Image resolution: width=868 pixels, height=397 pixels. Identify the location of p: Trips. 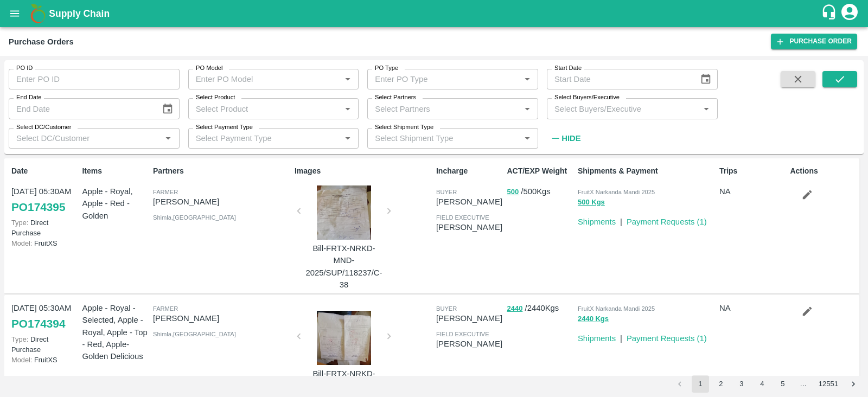
(752, 171).